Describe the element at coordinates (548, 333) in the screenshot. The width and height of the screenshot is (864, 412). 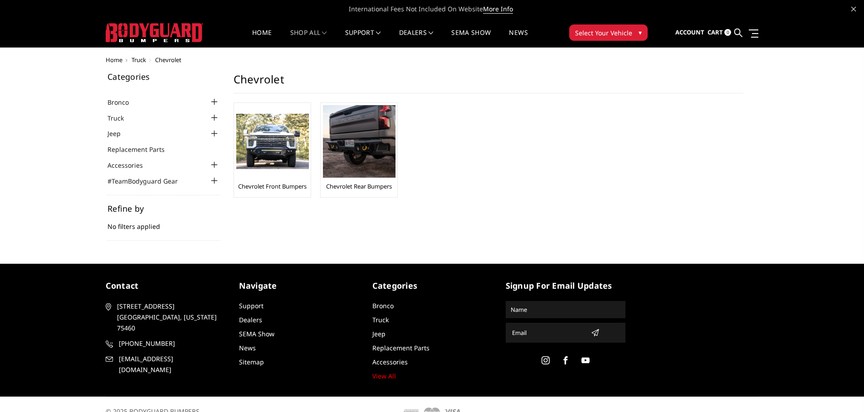
I see `input: Email` at that location.